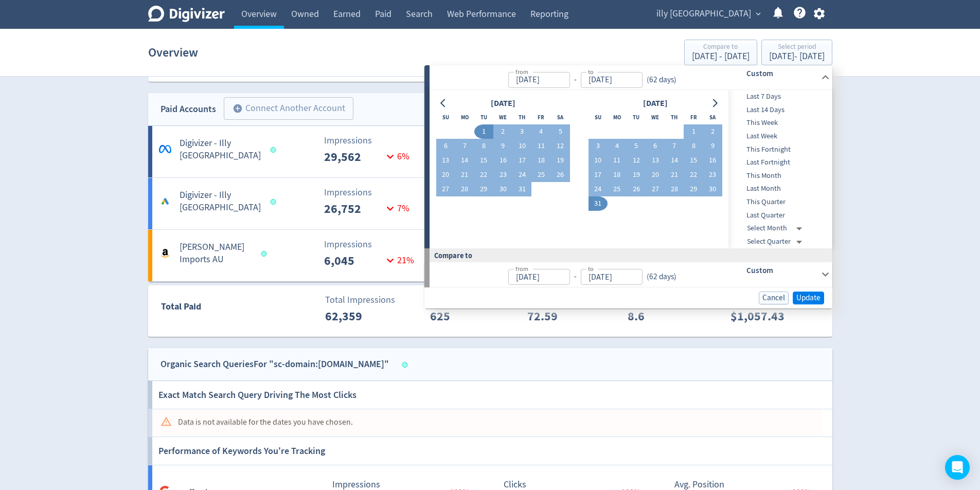 The width and height of the screenshot is (980, 490). What do you see at coordinates (655, 146) in the screenshot?
I see `button: 6` at bounding box center [655, 146].